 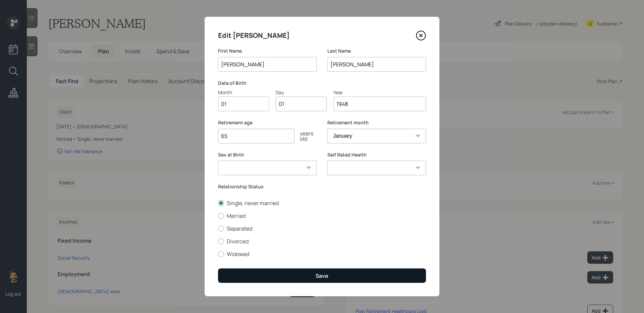 What do you see at coordinates (301, 104) in the screenshot?
I see `input: Day` at bounding box center [301, 104].